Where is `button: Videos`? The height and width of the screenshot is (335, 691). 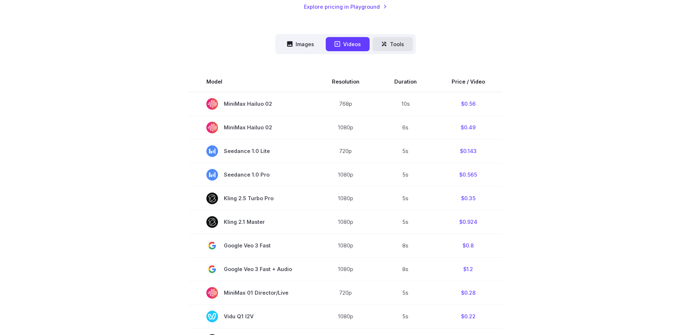
button: Videos is located at coordinates (348, 44).